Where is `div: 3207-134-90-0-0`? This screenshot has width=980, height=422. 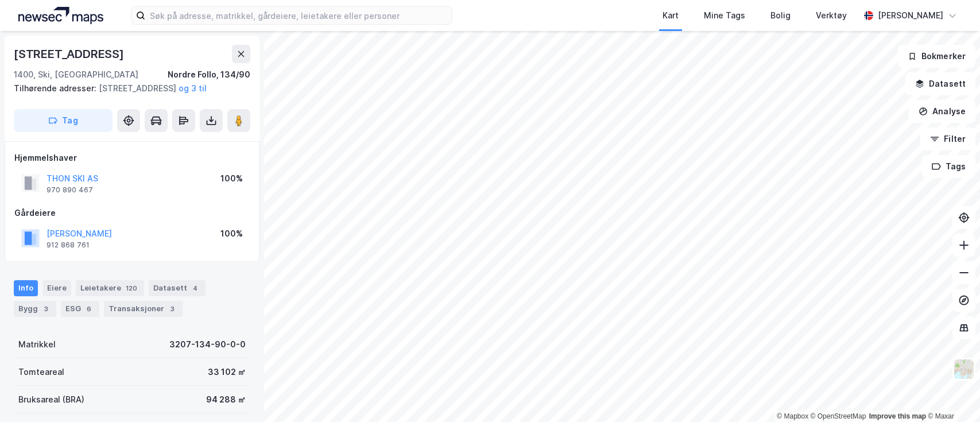 div: 3207-134-90-0-0 is located at coordinates (207, 344).